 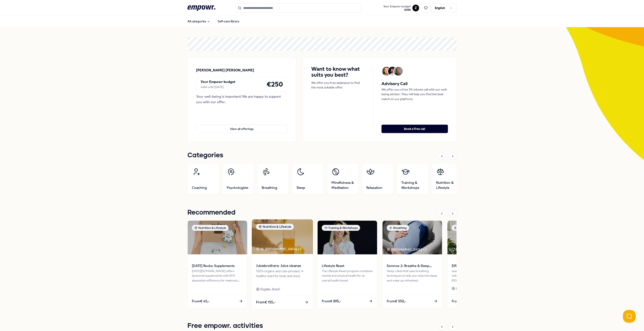 I want to click on h1: Recommended, so click(x=211, y=212).